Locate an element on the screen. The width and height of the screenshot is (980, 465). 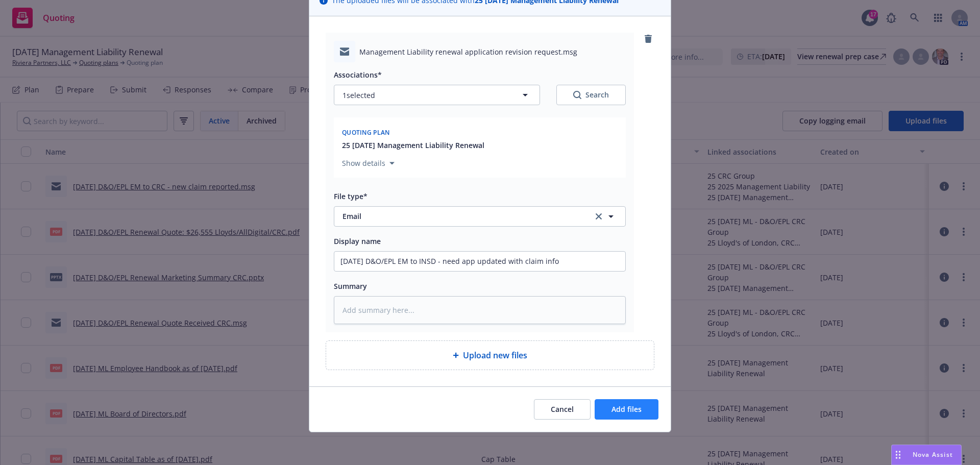
button: SearchSearch is located at coordinates (591, 95).